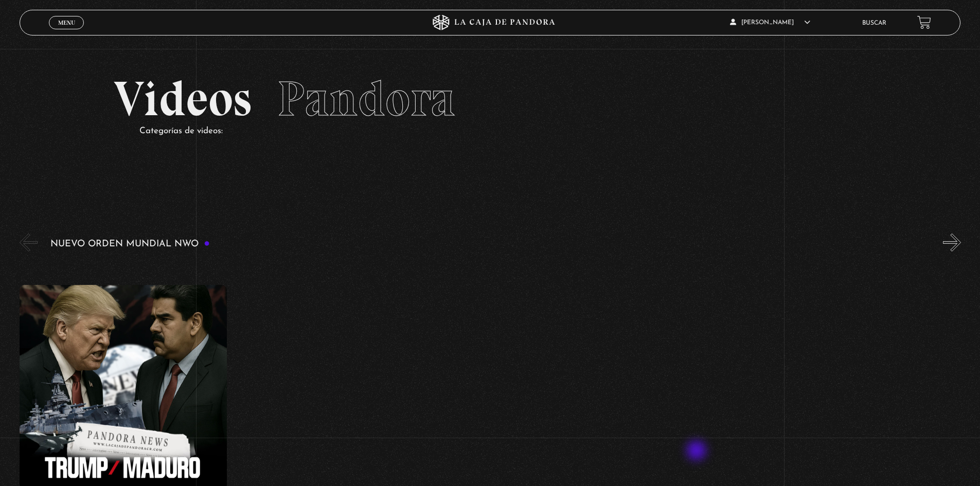 The height and width of the screenshot is (486, 980). What do you see at coordinates (924, 22) in the screenshot?
I see `a: View your shopping cart` at bounding box center [924, 22].